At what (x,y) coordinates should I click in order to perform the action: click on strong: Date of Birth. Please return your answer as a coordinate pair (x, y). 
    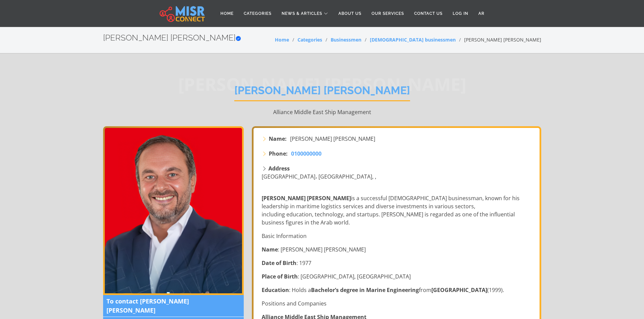
    Looking at the image, I should click on (279, 263).